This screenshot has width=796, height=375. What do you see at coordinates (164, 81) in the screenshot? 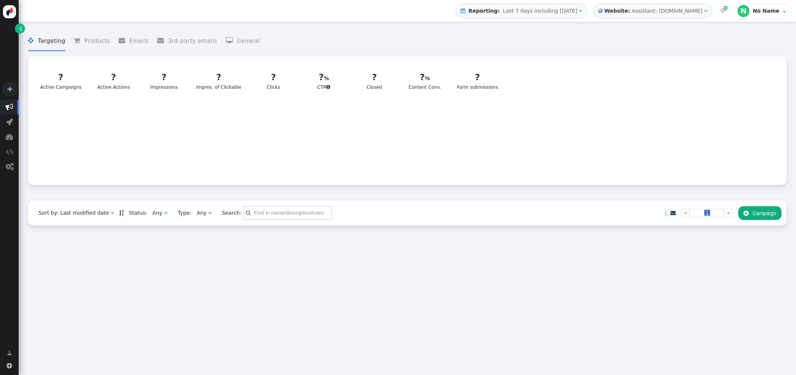
I see `div: Impressions` at bounding box center [164, 81].